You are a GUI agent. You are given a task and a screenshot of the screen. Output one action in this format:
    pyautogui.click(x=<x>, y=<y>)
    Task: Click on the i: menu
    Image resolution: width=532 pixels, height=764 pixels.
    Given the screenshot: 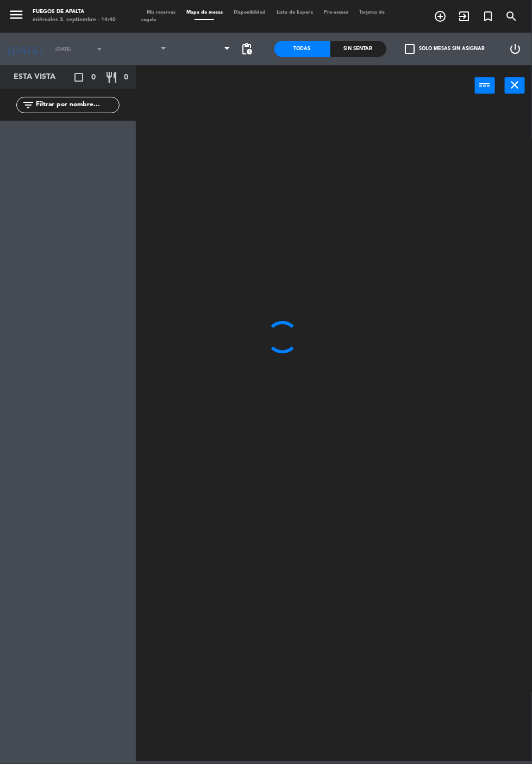 What is the action you would take?
    pyautogui.click(x=16, y=15)
    